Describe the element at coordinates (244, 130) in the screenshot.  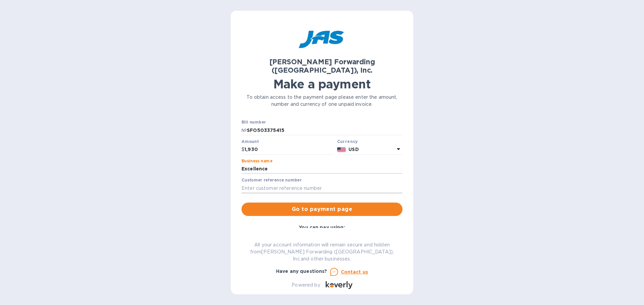
I see `p: №` at that location.